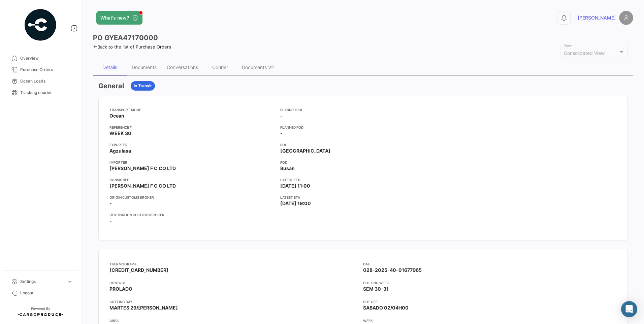 This screenshot has width=644, height=324. I want to click on div: Documents V2, so click(258, 67).